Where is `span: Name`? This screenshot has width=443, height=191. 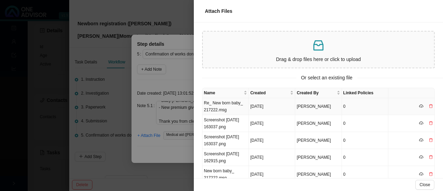
span: Name is located at coordinates (223, 93).